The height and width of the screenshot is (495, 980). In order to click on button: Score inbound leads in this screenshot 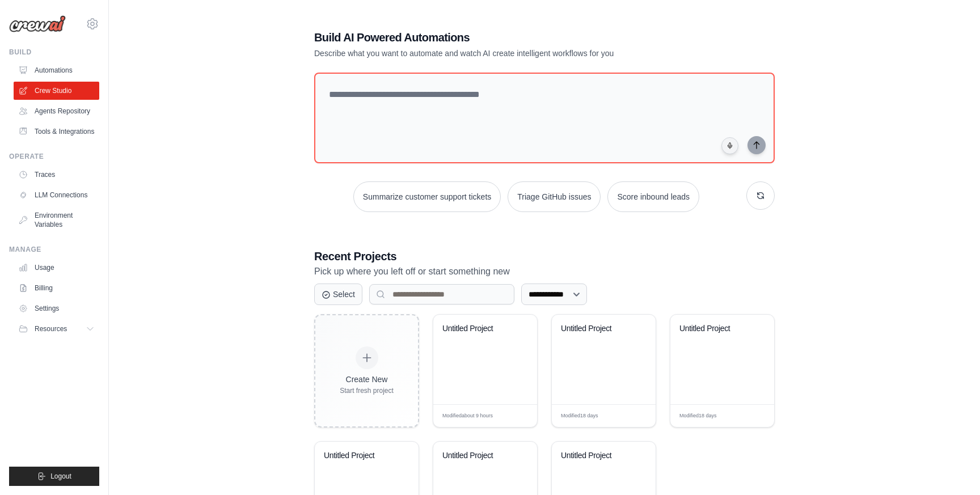, I will do `click(653, 197)`.